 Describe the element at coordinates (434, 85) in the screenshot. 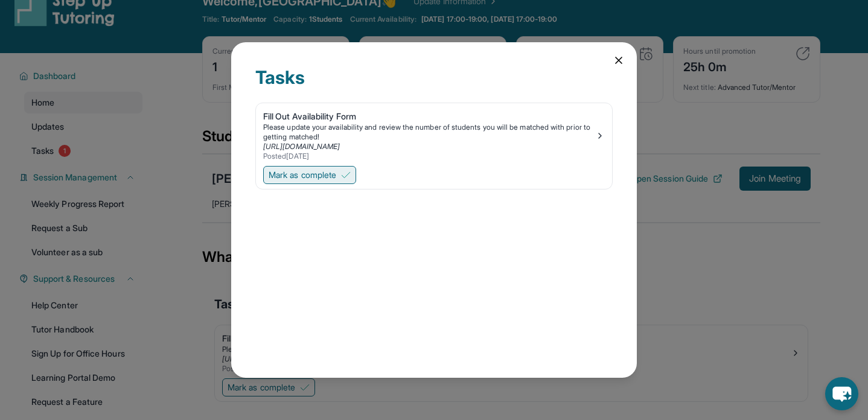

I see `div: Tasks` at that location.